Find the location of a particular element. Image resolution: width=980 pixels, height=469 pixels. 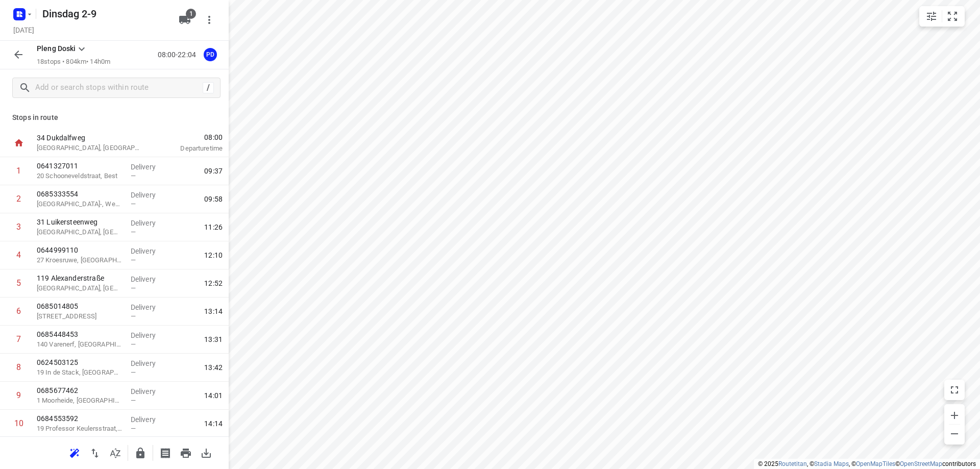

div: 2 is located at coordinates (18, 198).